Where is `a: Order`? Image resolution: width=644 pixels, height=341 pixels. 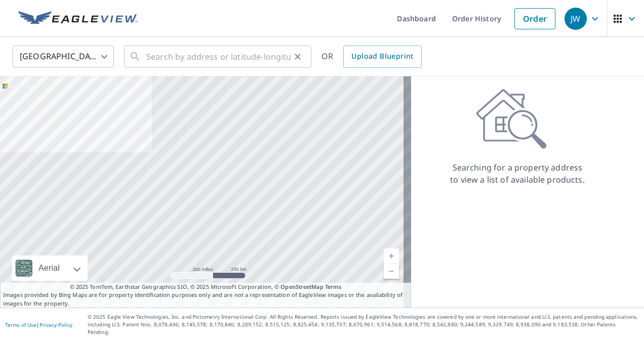 a: Order is located at coordinates (535, 19).